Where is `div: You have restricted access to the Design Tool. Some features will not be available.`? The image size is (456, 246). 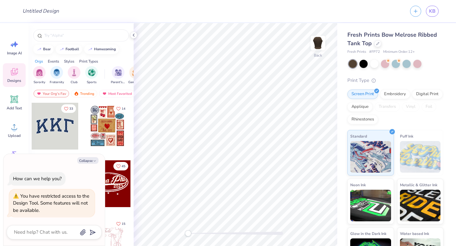 div: You have restricted access to the Design Tool. Some features will not be available. is located at coordinates (51, 203).